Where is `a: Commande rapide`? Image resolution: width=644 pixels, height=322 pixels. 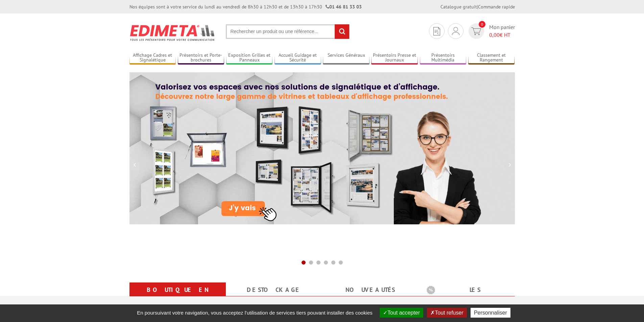
a: Commande rapide is located at coordinates (496, 7).